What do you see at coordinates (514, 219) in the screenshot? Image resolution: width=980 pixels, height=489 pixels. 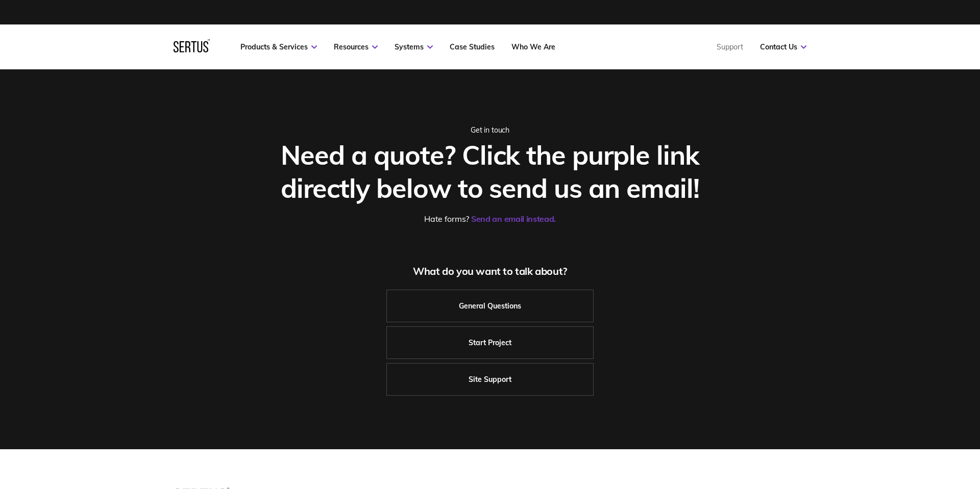 I see `a: Send an email instead.` at bounding box center [514, 219].